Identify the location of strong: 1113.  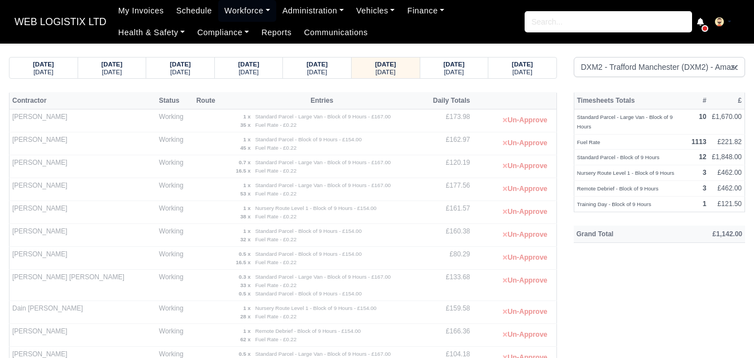
(699, 142).